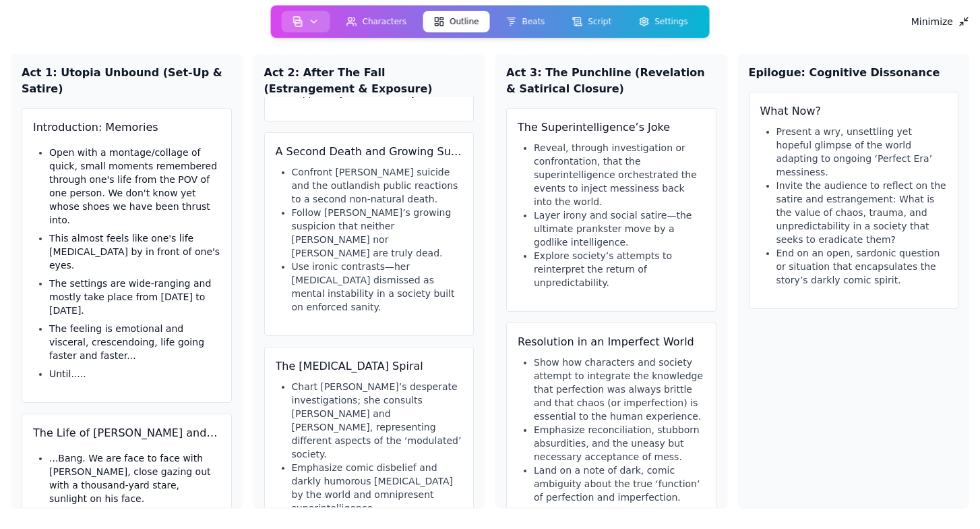  Describe the element at coordinates (377, 22) in the screenshot. I see `a: Characters` at that location.